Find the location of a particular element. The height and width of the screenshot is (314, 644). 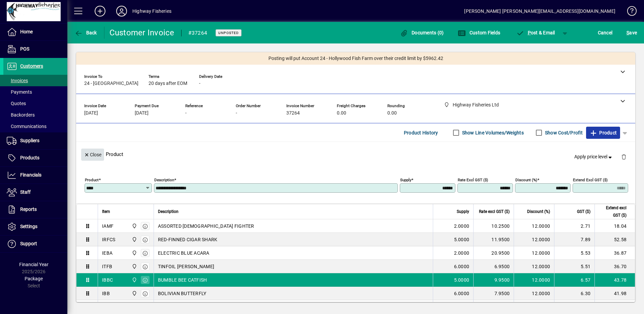

span: Communications is located at coordinates (27, 126).